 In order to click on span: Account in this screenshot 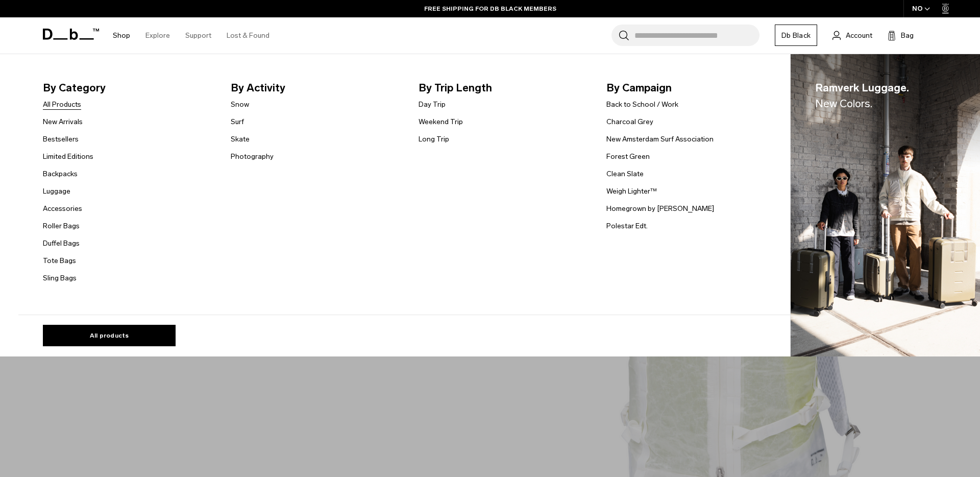, I will do `click(859, 35)`.